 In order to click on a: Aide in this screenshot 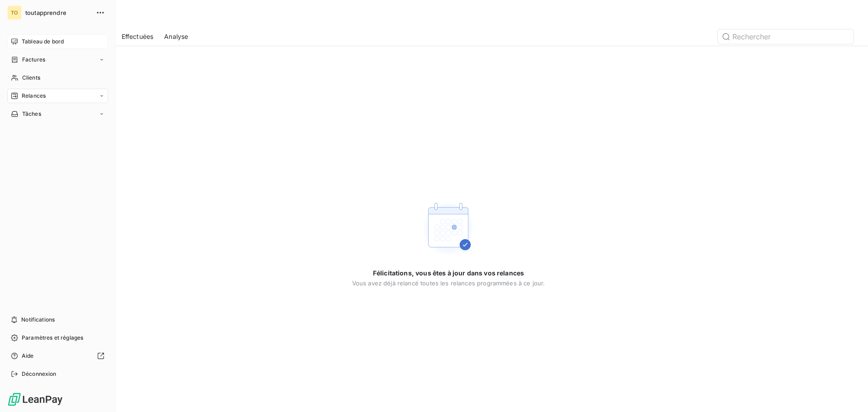, I will do `click(57, 356)`.